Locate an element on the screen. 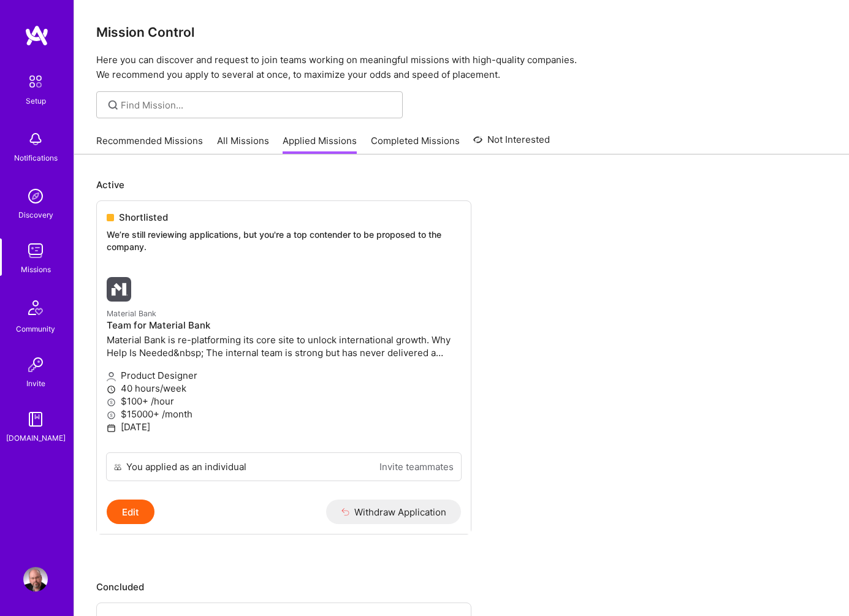  p: Active is located at coordinates (461, 184).